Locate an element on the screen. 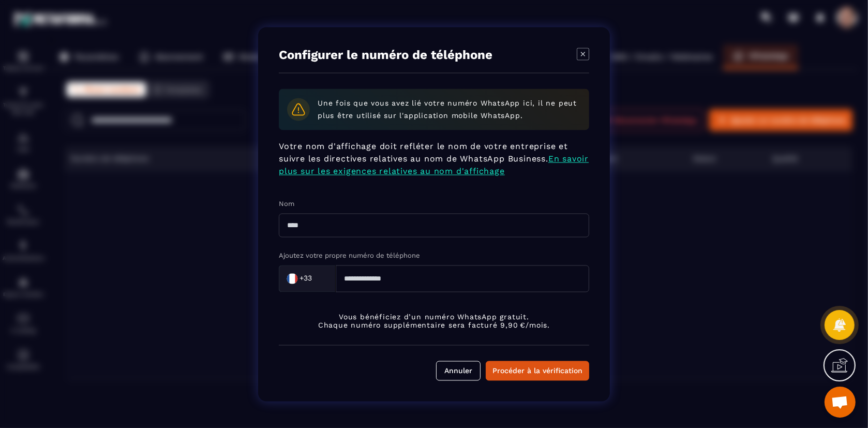 Image resolution: width=868 pixels, height=428 pixels. a: En savoir plus sur les exigences relatives au nom d'affichage is located at coordinates (433, 165).